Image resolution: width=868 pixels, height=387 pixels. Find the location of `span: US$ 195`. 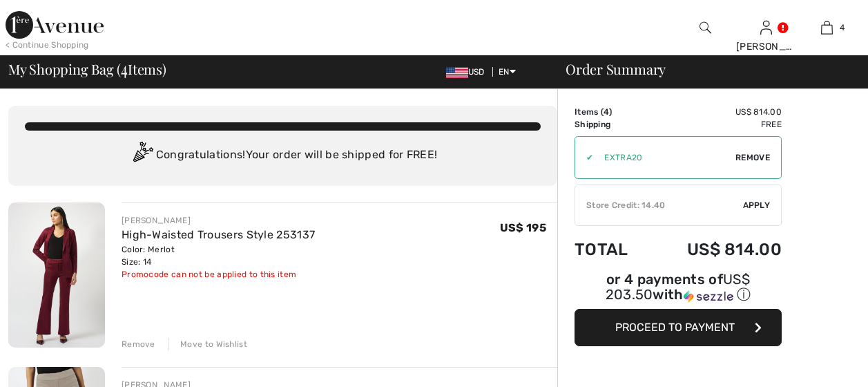

span: US$ 195 is located at coordinates (522, 227).